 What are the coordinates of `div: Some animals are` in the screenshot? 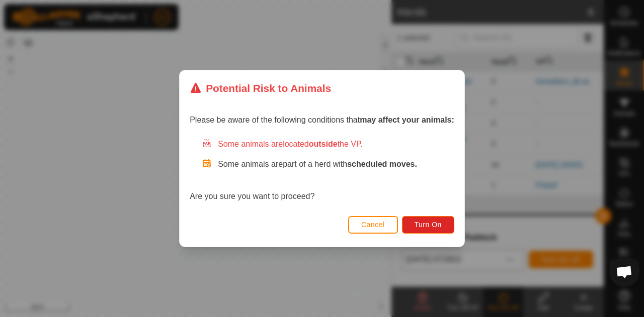 It's located at (328, 144).